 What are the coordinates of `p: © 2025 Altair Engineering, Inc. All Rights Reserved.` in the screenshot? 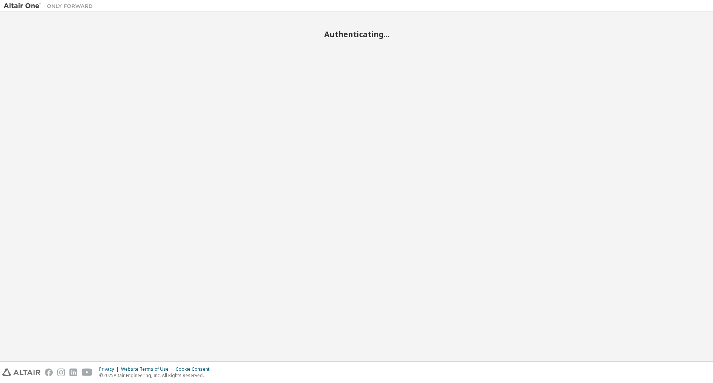 It's located at (156, 375).